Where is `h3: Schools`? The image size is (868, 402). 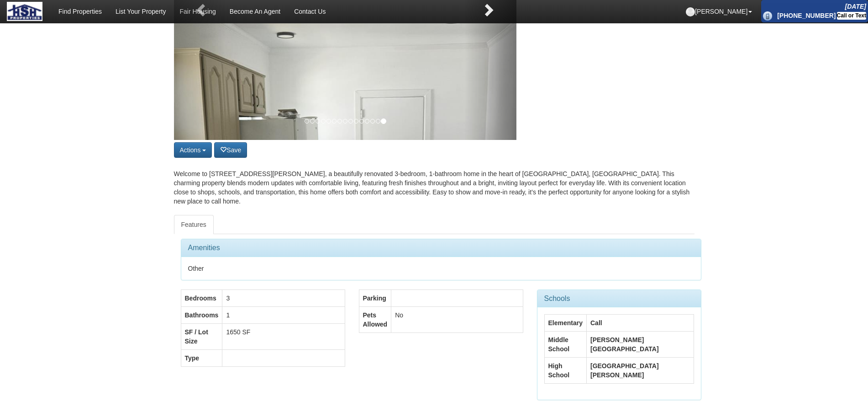
h3: Schools is located at coordinates (619, 299).